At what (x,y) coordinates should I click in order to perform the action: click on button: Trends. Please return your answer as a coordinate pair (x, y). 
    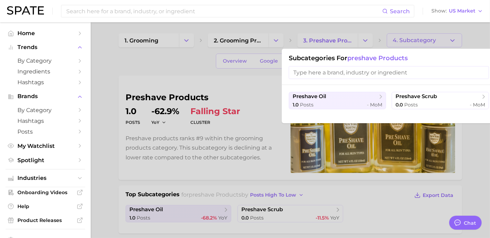
    Looking at the image, I should click on (45, 47).